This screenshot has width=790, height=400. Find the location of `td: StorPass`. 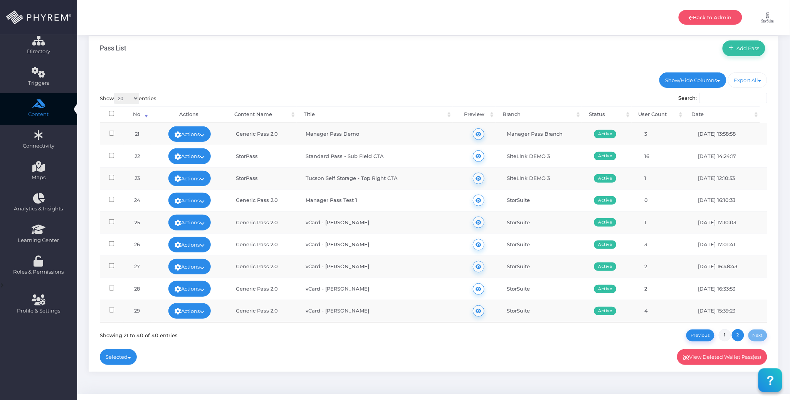

td: StorPass is located at coordinates (263, 178).